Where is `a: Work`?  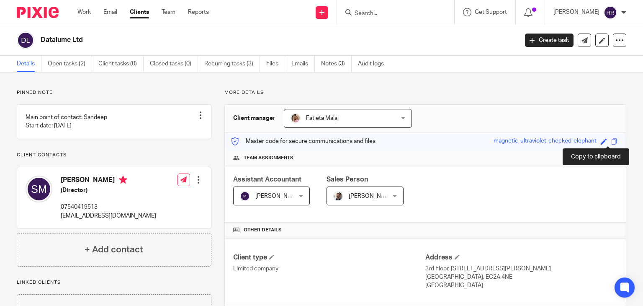
a: Work is located at coordinates (84, 12).